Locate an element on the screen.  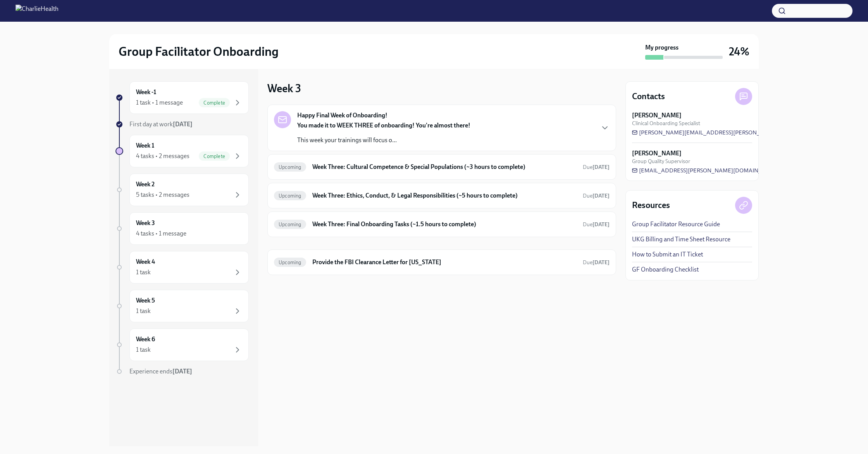
strong: My progress is located at coordinates (662, 47).